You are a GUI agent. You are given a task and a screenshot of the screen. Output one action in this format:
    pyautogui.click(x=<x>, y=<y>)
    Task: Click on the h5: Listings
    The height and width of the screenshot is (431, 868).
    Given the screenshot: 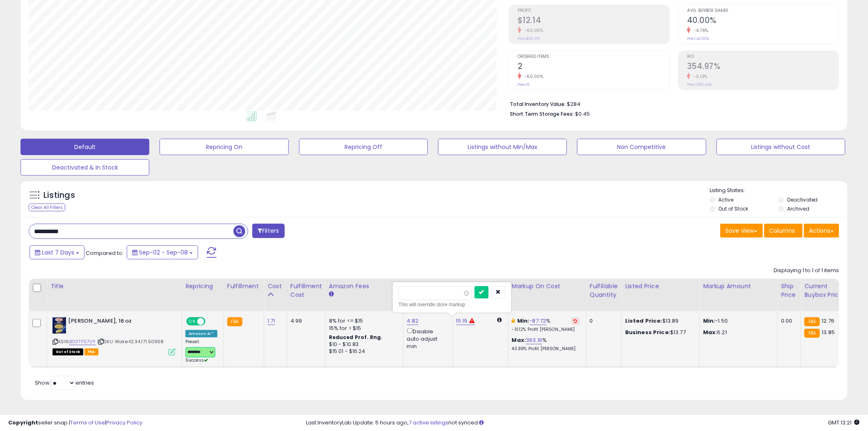 What is the action you would take?
    pyautogui.click(x=59, y=195)
    